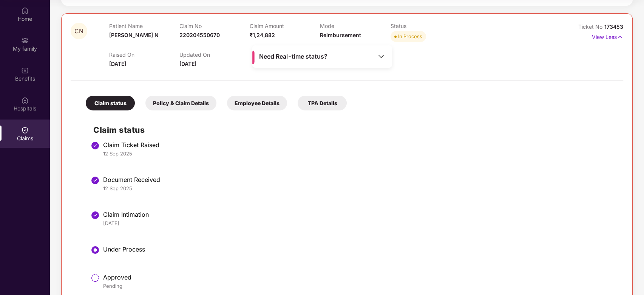  I want to click on div: Employee Details, so click(257, 103).